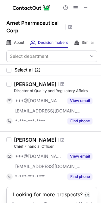  What do you see at coordinates (35, 27) in the screenshot?
I see `h1: Arnet Pharmaceutical Corp` at bounding box center [35, 27].